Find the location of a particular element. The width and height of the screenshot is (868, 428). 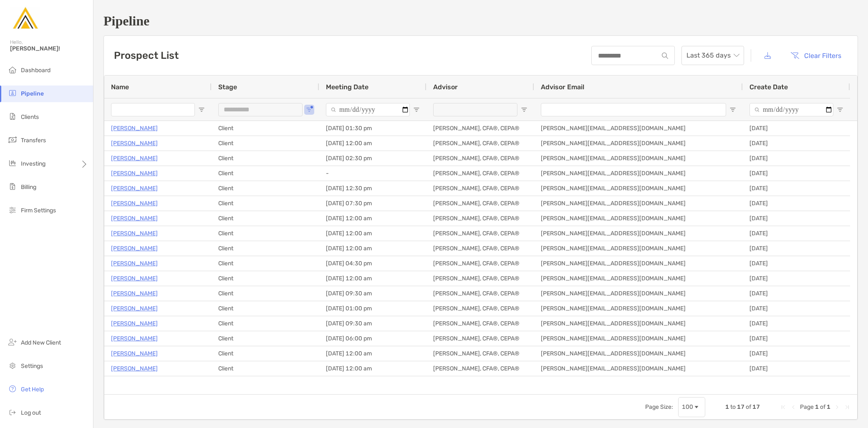

img: logout icon is located at coordinates (13, 413).